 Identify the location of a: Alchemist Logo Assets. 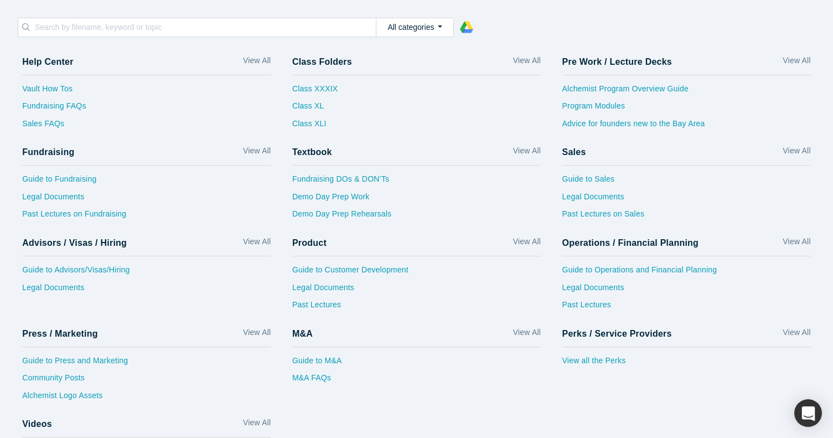
(146, 398).